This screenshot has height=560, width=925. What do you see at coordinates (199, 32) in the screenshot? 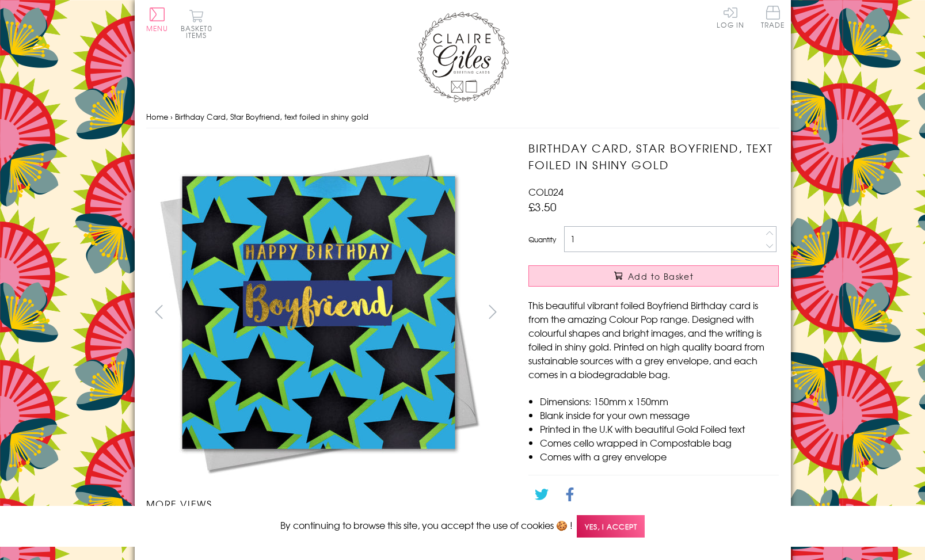
I see `span: 0 items` at bounding box center [199, 32].